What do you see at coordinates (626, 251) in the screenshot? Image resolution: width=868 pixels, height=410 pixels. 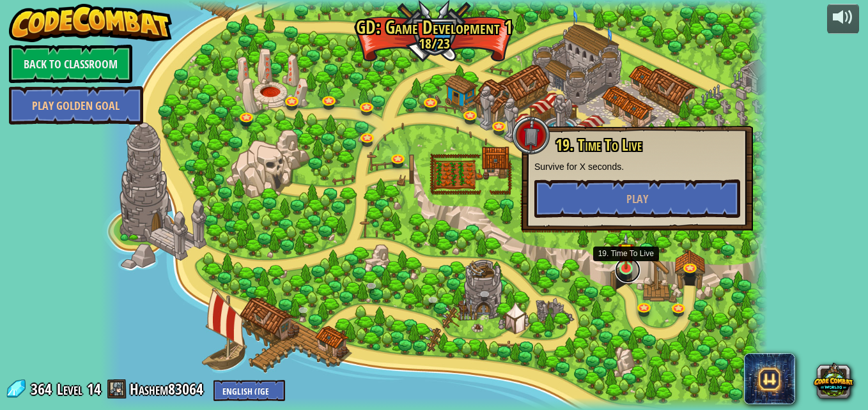 I see `img: level-banner-started.png` at bounding box center [626, 251].